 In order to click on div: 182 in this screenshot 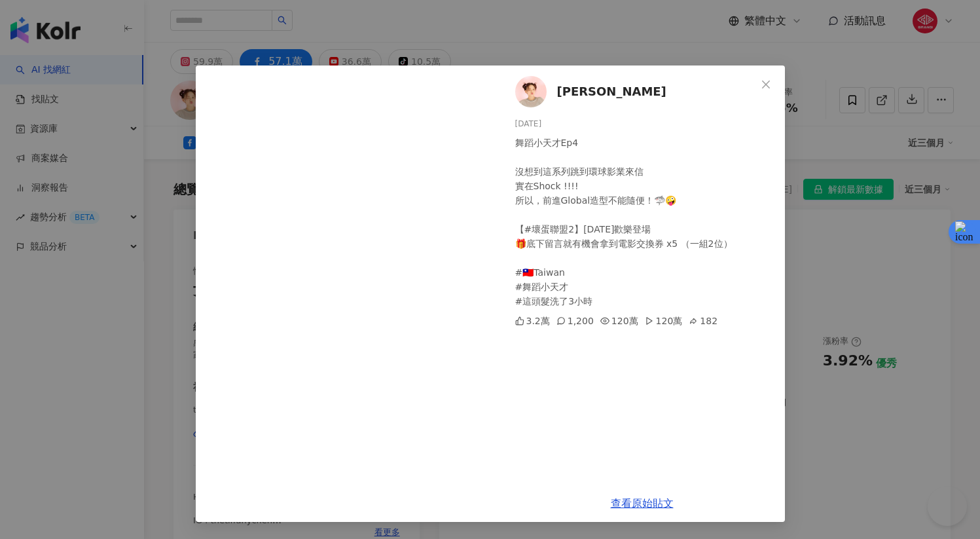, I will do `click(703, 321)`.